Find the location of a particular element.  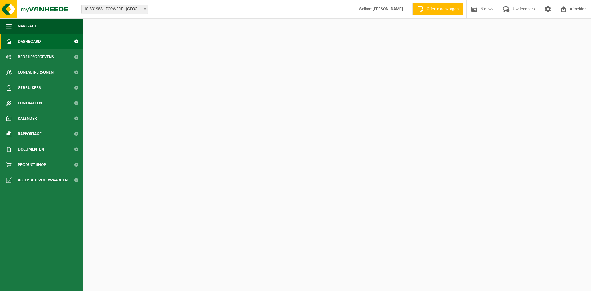

span: Dashboard is located at coordinates (29, 42).